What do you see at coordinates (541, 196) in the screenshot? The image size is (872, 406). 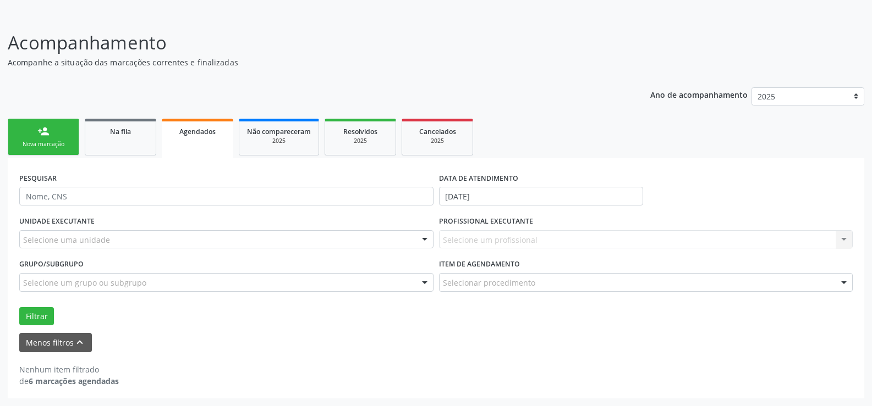 I see `input: Selecione um intervalo` at bounding box center [541, 196].